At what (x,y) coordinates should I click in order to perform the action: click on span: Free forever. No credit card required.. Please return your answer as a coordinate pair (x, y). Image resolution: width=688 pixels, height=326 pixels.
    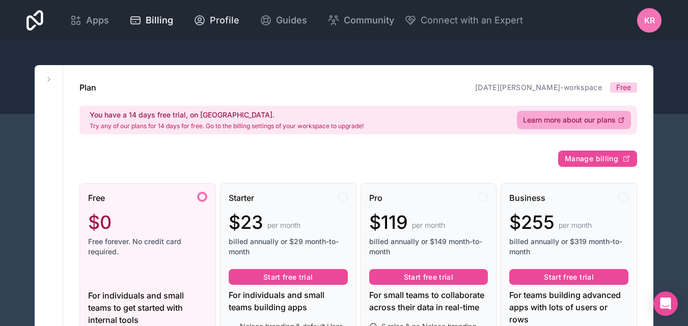
    Looking at the image, I should click on (148, 247).